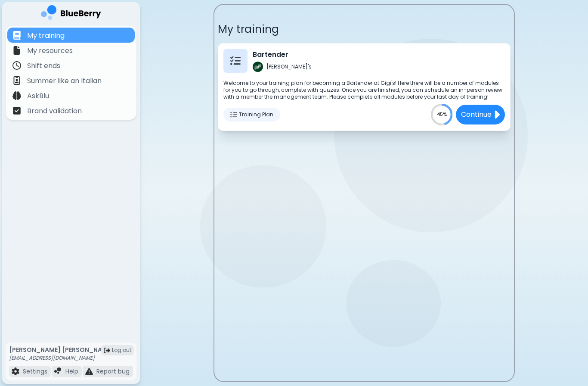  What do you see at coordinates (121, 350) in the screenshot?
I see `span: Log out` at bounding box center [121, 350].